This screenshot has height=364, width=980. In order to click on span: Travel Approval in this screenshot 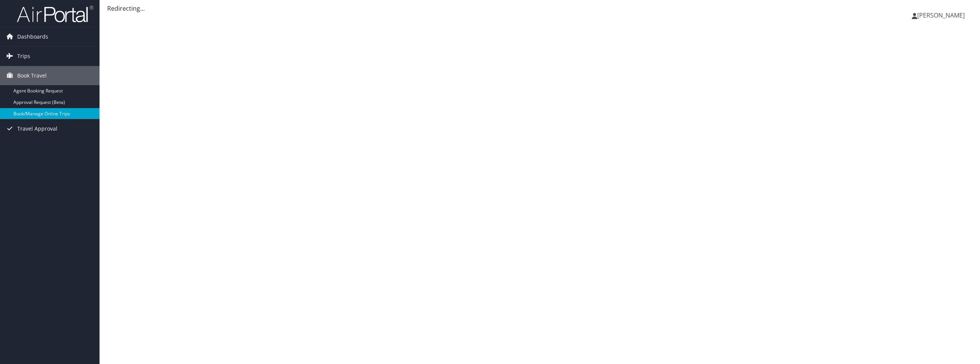, I will do `click(37, 129)`.